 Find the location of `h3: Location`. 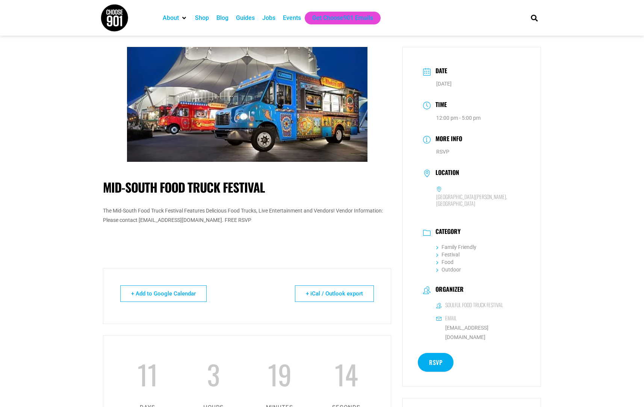

h3: Location is located at coordinates (445, 174).